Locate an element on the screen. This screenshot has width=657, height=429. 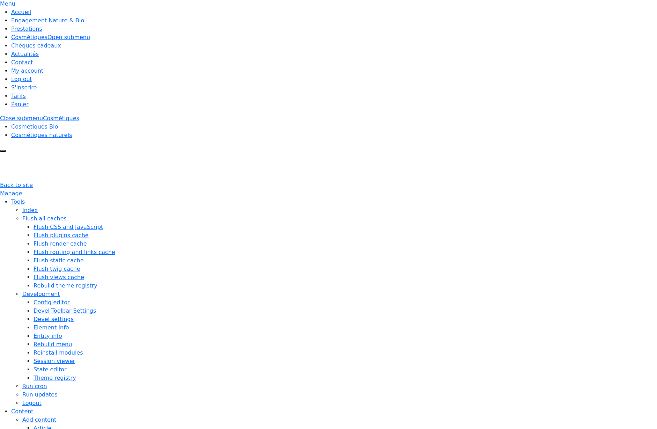
a: Session viewer is located at coordinates (54, 360).